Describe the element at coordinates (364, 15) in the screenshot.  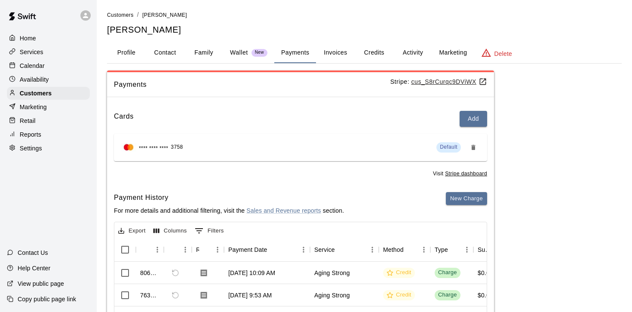
I see `nav: breadcrumb` at that location.